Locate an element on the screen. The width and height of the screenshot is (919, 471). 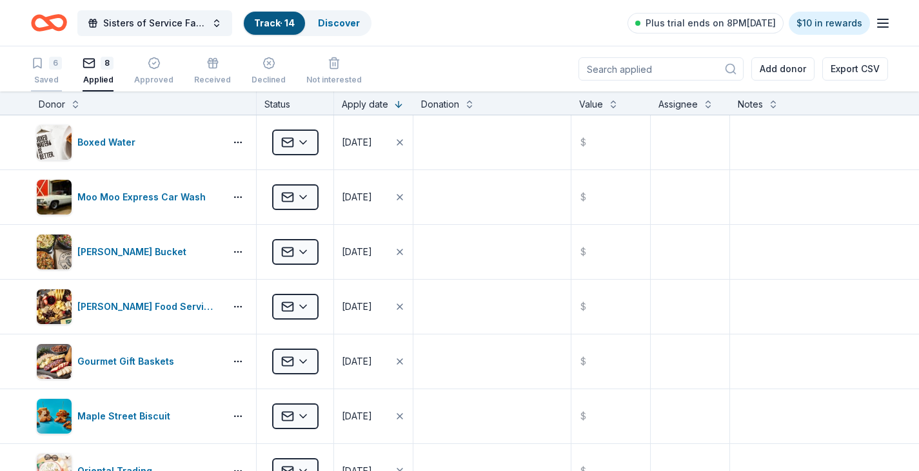
div: Not interested is located at coordinates (334, 80).